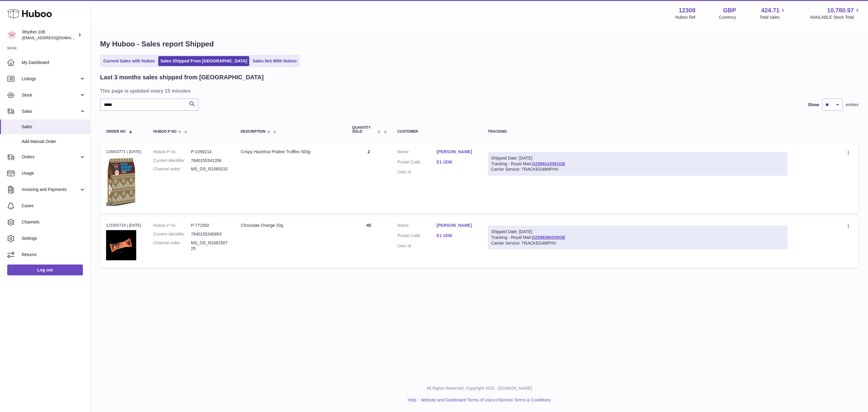 The height and width of the screenshot is (412, 868). What do you see at coordinates (53, 238) in the screenshot?
I see `span: Settings` at bounding box center [53, 238].